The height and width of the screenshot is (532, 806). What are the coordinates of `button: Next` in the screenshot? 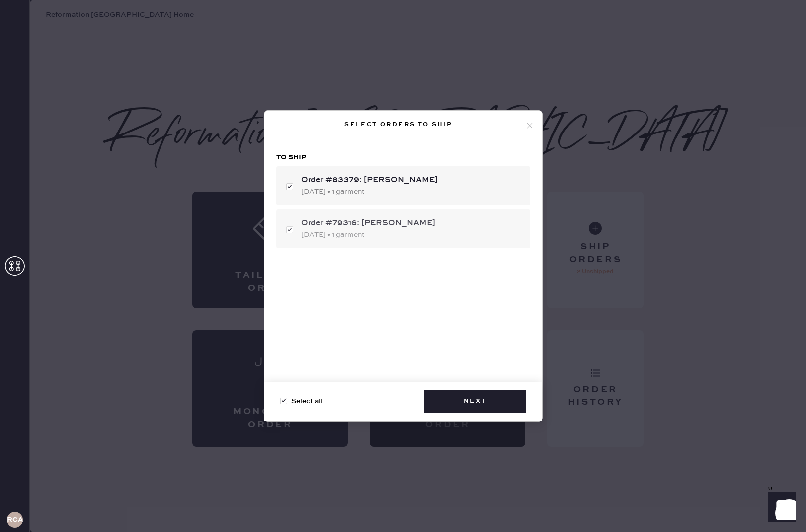 It's located at (475, 401).